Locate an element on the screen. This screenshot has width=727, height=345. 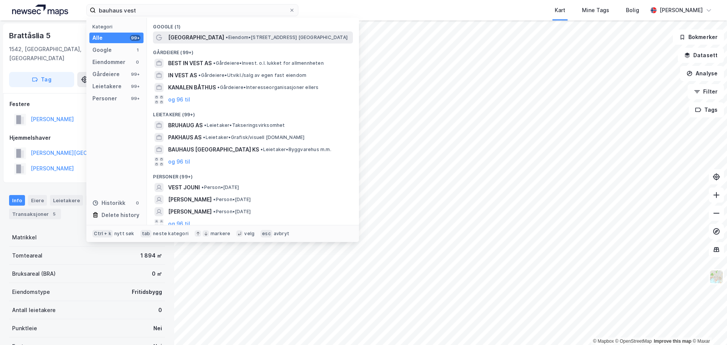
div: Kart is located at coordinates (560, 10).